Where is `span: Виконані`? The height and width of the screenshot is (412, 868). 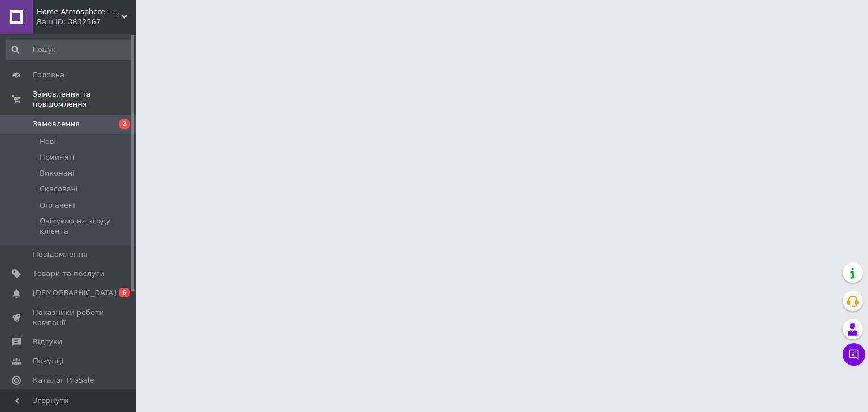 span: Виконані is located at coordinates (57, 174).